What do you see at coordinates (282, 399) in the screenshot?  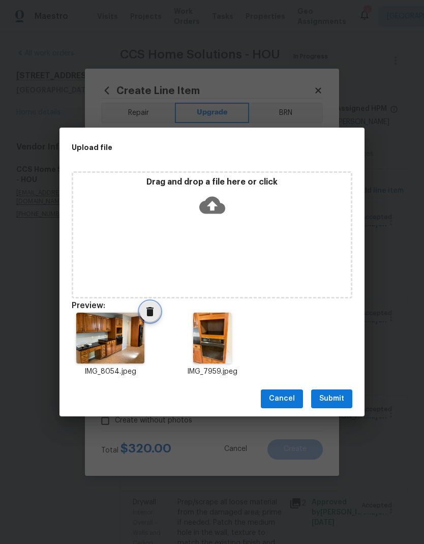 I see `span: Cancel` at bounding box center [282, 399].